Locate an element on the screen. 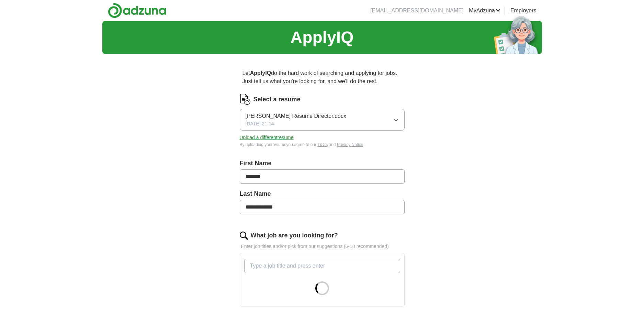 The height and width of the screenshot is (314, 644). input: Type a job title and press enter is located at coordinates (322, 266).